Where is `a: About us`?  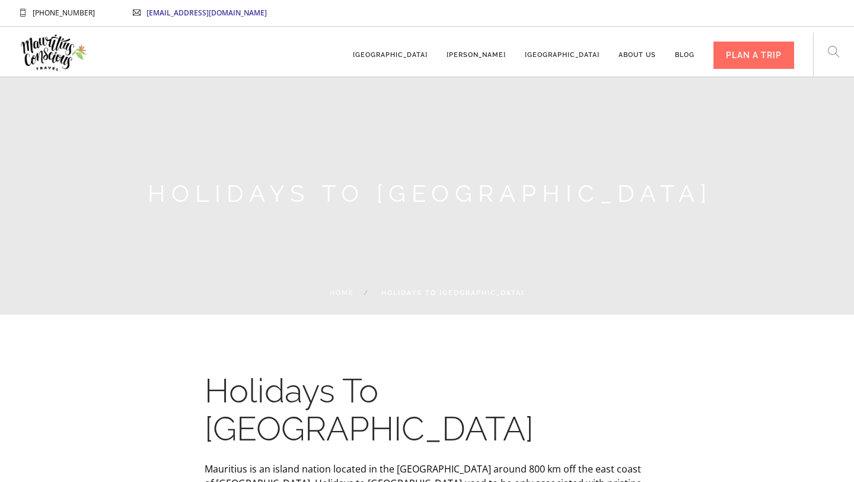 a: About us is located at coordinates (637, 49).